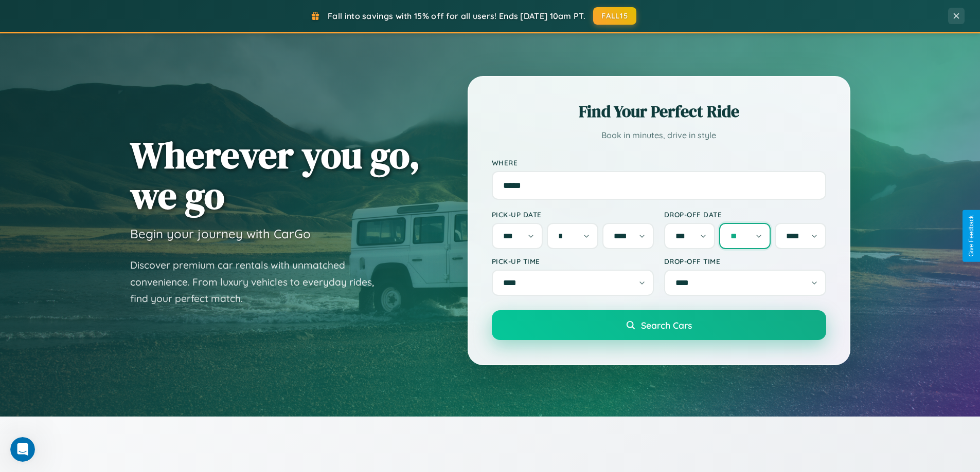 Image resolution: width=980 pixels, height=472 pixels. Describe the element at coordinates (666, 325) in the screenshot. I see `span: Search Cars` at that location.